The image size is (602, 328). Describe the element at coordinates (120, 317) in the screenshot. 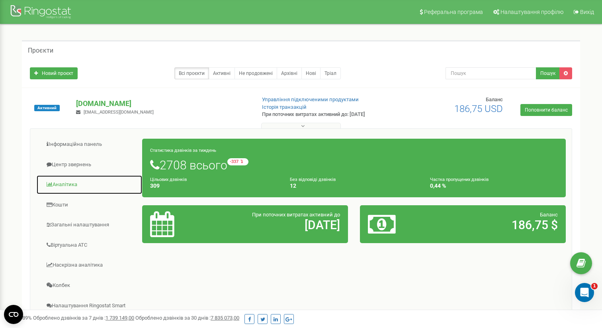

I see `u: 1 739 149,00` at that location.